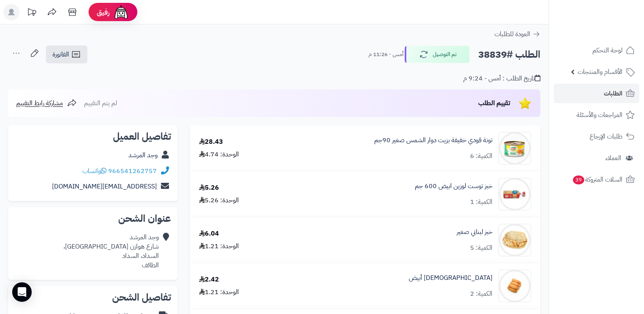 The image size is (644, 314). What do you see at coordinates (94, 171) in the screenshot?
I see `span: واتساب` at bounding box center [94, 171].